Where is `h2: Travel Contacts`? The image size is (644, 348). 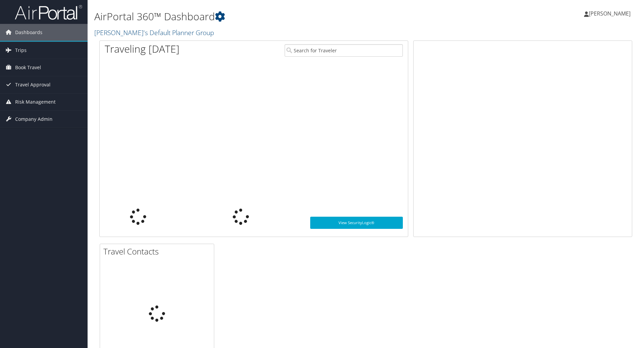
h2: Travel Contacts is located at coordinates (158, 251).